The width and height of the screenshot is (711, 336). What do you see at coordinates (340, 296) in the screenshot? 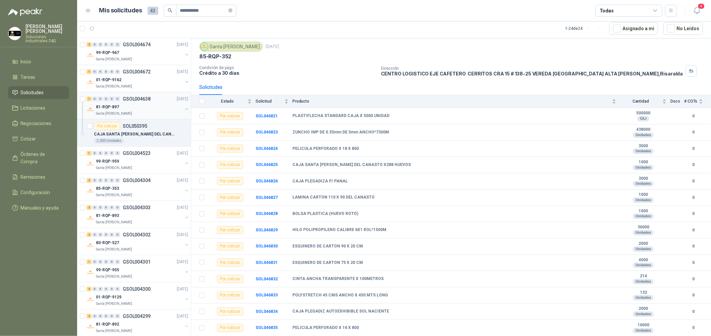
I see `b: POLYSTRETCH 45 CMS ANCHO X 450 MTS LONG` at bounding box center [340, 296].